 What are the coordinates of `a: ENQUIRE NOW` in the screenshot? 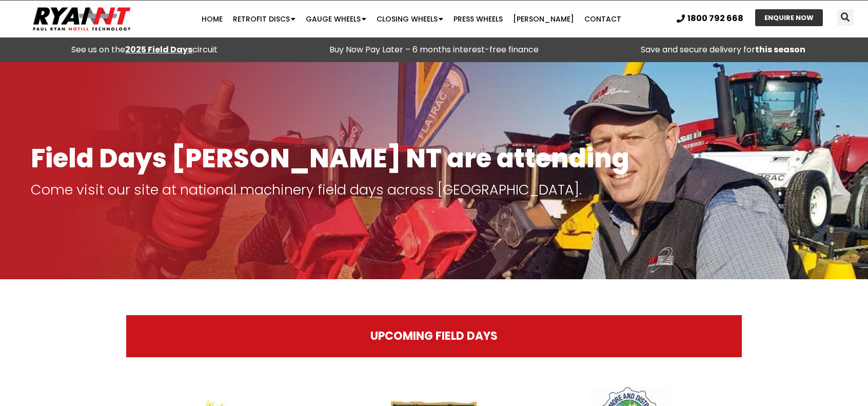 It's located at (789, 18).